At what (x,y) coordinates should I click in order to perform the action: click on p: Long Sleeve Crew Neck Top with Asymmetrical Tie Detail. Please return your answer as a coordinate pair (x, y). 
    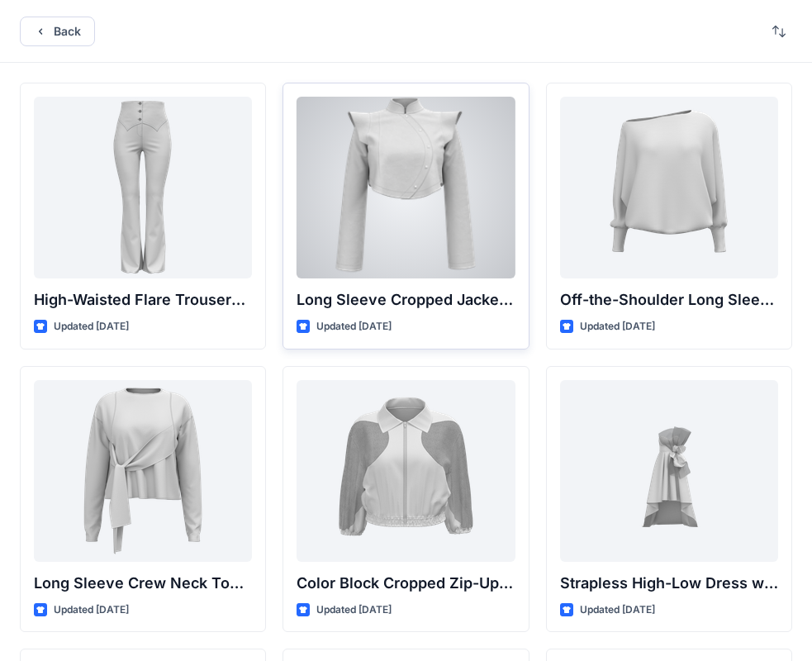
    Looking at the image, I should click on (143, 584).